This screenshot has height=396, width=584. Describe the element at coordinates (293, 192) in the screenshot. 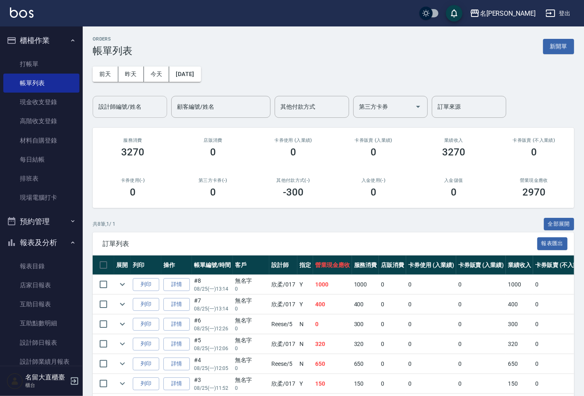

I see `h3: -300` at that location.